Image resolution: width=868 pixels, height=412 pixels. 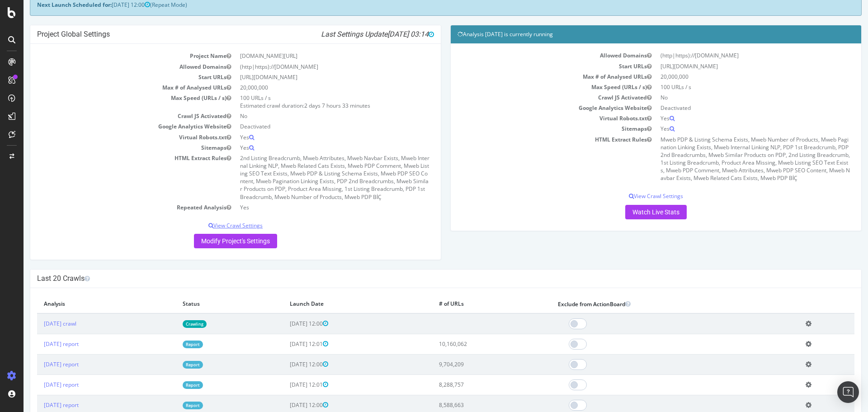 I want to click on i: Last Settings Update, so click(x=354, y=34).